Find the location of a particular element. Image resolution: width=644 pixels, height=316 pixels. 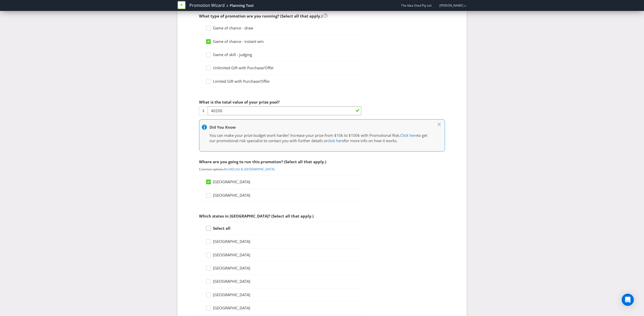

a: click here is located at coordinates (336, 140).